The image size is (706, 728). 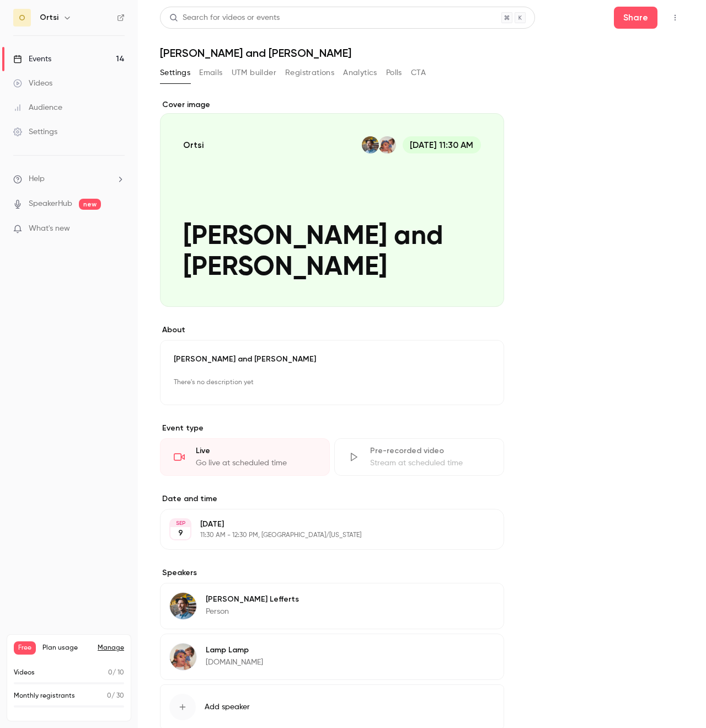 I want to click on p: Lamp Lamp, so click(x=235, y=650).